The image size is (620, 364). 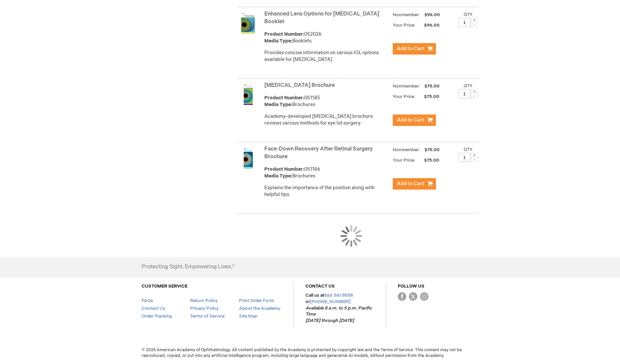 What do you see at coordinates (248, 94) in the screenshot?
I see `img: Eyelid Surgery Brochure` at bounding box center [248, 94].